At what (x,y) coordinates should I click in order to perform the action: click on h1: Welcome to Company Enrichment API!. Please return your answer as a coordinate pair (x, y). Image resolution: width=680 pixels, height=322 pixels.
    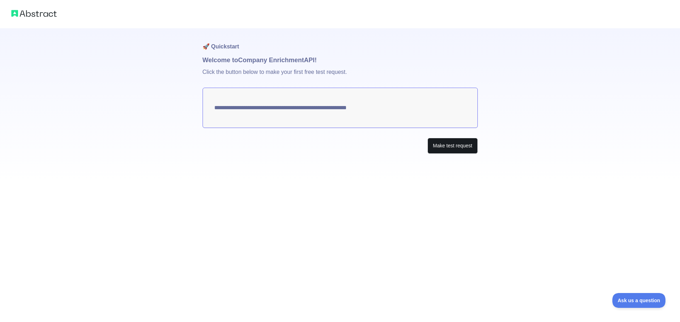
    Looking at the image, I should click on (340, 60).